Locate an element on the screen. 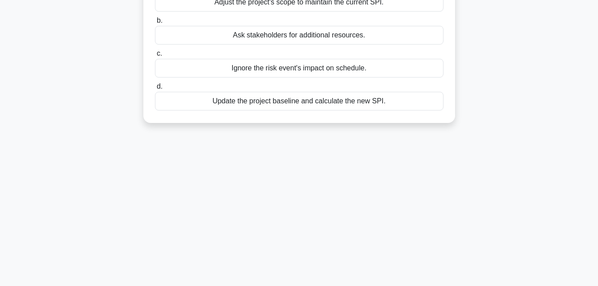 The height and width of the screenshot is (286, 598). div: Ask stakeholders for additional resources. is located at coordinates (299, 35).